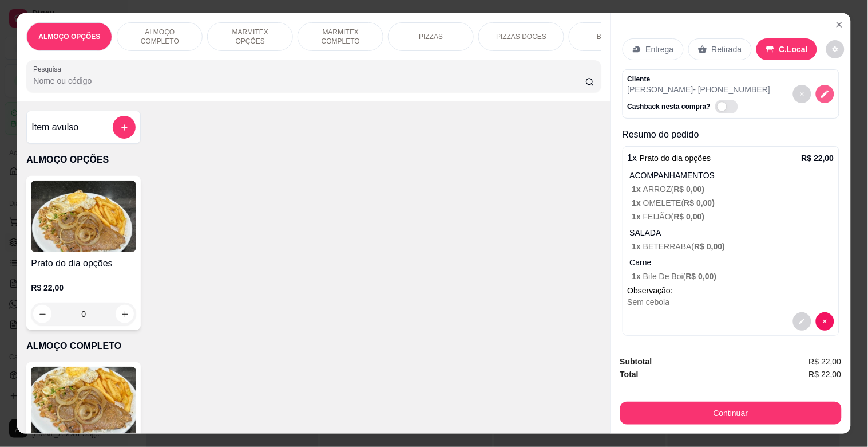 The height and width of the screenshot is (447, 868). I want to click on p: FEIJÃO (, so click(733, 217).